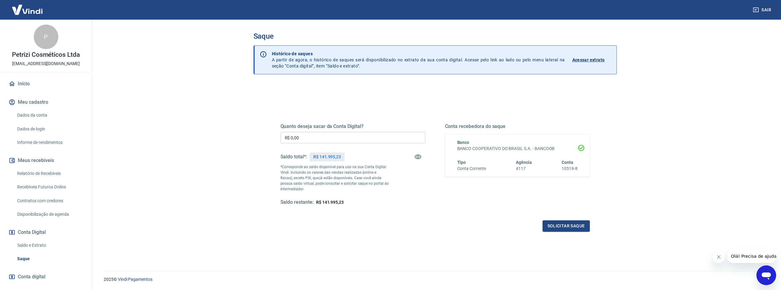 The height and width of the screenshot is (290, 781). Describe the element at coordinates (435, 279) in the screenshot. I see `p: 2025 ©` at that location.